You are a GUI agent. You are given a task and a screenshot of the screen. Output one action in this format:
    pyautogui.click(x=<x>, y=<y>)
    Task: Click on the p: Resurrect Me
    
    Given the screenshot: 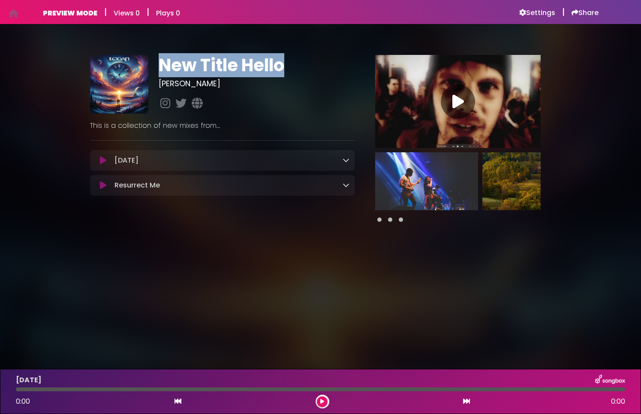 What is the action you would take?
    pyautogui.click(x=137, y=185)
    